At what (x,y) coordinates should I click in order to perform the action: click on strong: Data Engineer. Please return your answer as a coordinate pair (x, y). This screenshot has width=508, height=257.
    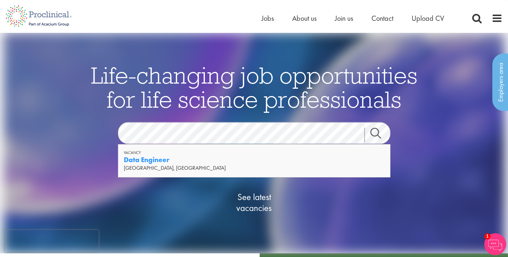
    Looking at the image, I should click on (146, 160).